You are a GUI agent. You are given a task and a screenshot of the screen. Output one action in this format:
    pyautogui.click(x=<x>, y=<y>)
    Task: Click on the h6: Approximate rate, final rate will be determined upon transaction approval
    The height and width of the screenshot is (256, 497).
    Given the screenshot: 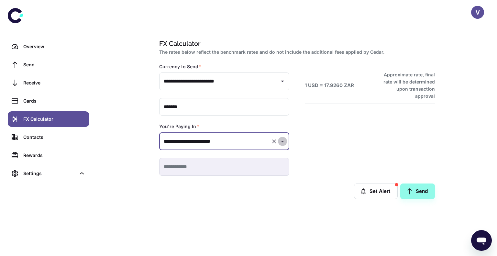 What is the action you would take?
    pyautogui.click(x=406, y=85)
    